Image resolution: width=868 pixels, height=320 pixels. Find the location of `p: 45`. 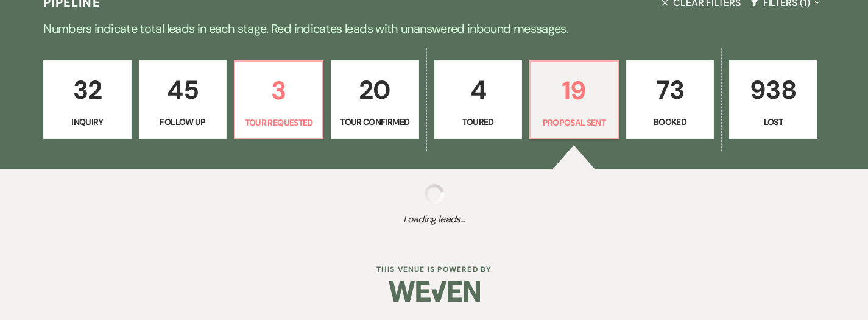

p: 45 is located at coordinates (183, 90).